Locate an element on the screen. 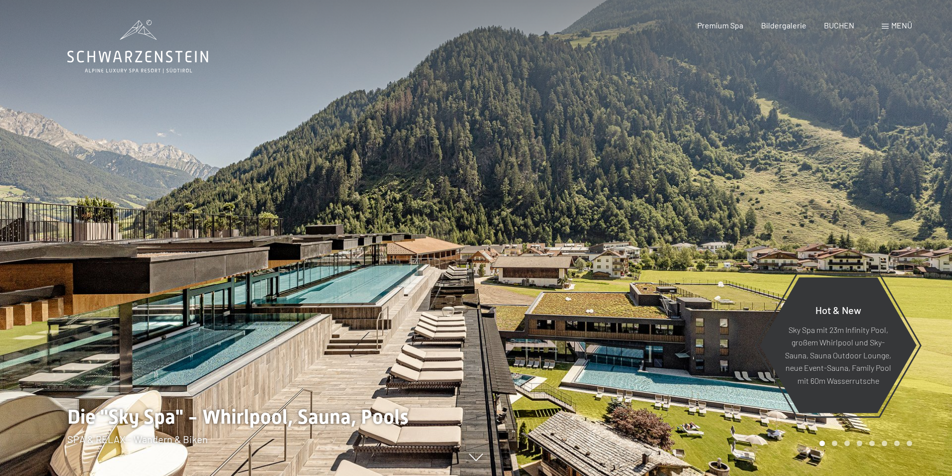 Image resolution: width=952 pixels, height=476 pixels. div: Carousel Page 7 is located at coordinates (896, 443).